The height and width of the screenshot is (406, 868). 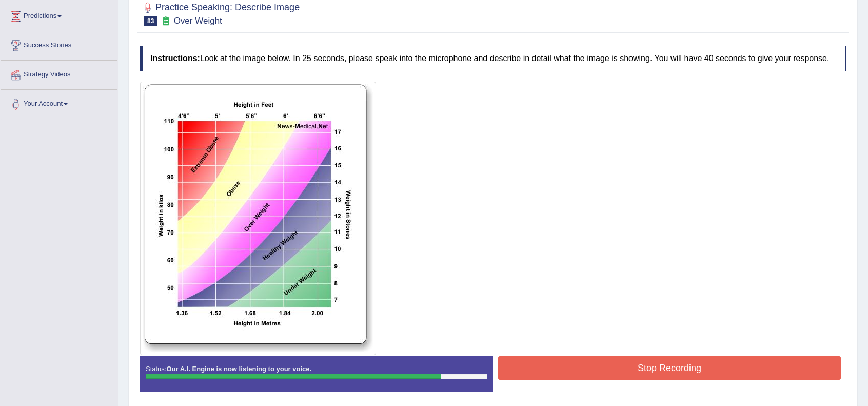 I want to click on div: Status:, so click(x=317, y=374).